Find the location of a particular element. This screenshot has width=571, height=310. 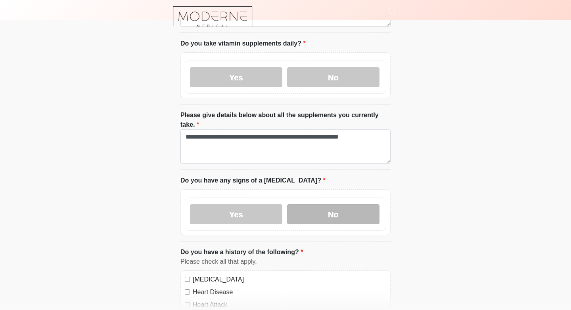

label: Heart Attack is located at coordinates (289, 305).